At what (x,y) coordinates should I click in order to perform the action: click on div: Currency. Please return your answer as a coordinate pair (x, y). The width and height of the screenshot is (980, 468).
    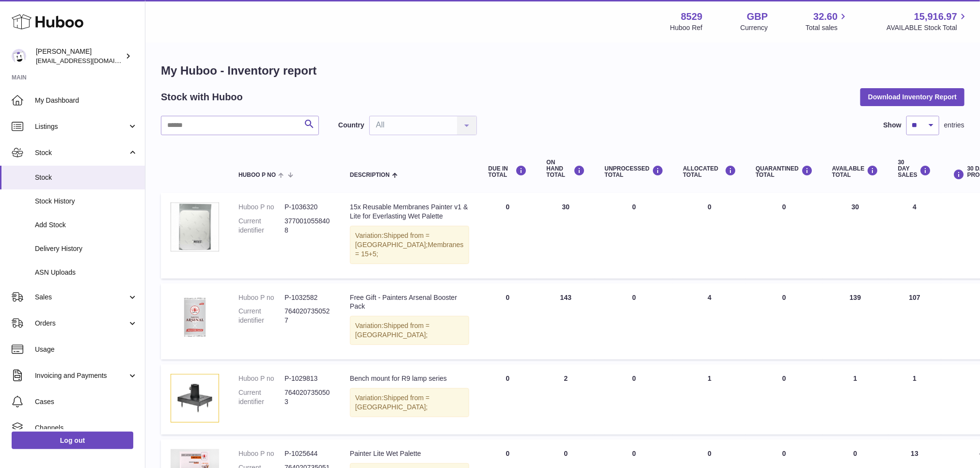
    Looking at the image, I should click on (754, 27).